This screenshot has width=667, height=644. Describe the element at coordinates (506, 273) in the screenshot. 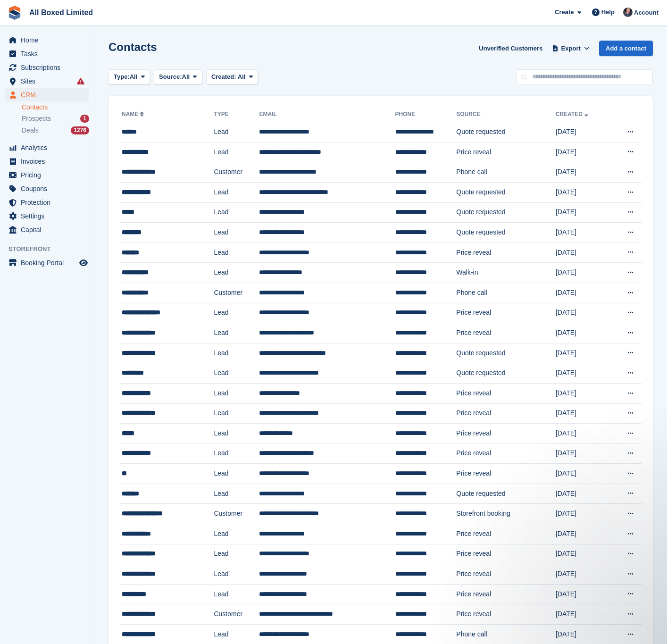

I see `td: Walk-in` at that location.